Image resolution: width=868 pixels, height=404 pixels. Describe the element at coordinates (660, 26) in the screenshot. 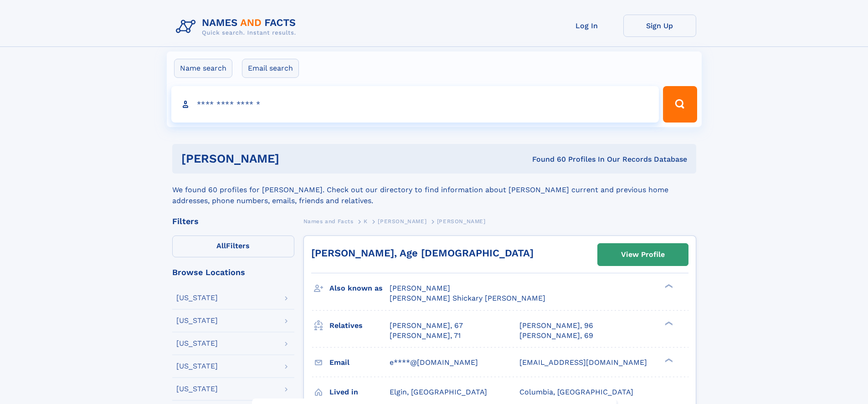

I see `a: Sign Up` at that location.